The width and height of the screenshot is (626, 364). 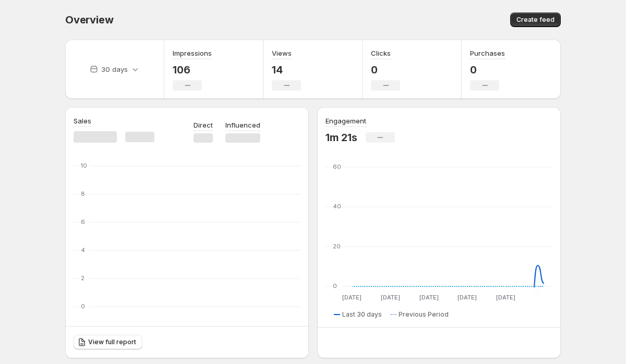 I want to click on span: Overview, so click(x=89, y=20).